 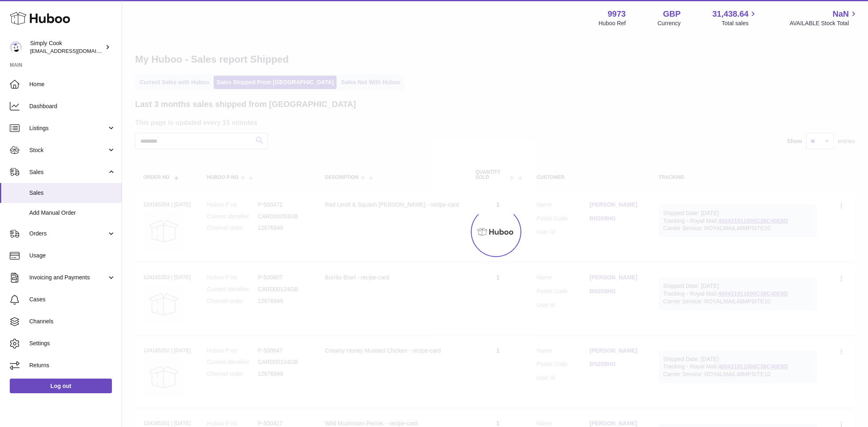 What do you see at coordinates (730, 14) in the screenshot?
I see `span: 31,438.64` at bounding box center [730, 14].